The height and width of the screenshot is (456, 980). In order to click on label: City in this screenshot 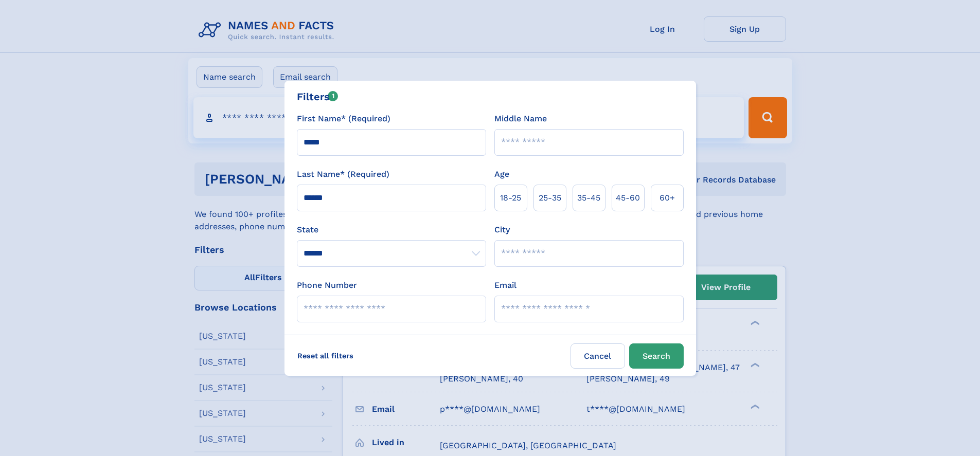, I will do `click(502, 230)`.